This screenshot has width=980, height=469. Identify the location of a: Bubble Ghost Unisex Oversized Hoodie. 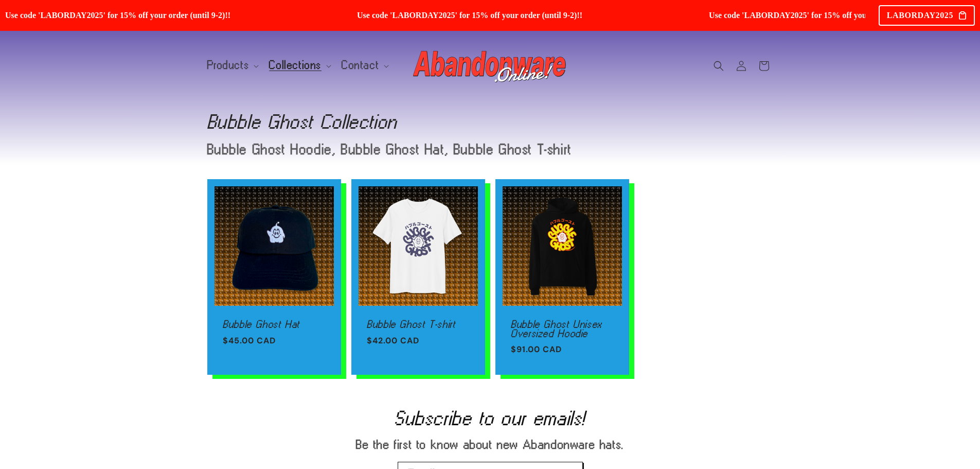
(562, 328).